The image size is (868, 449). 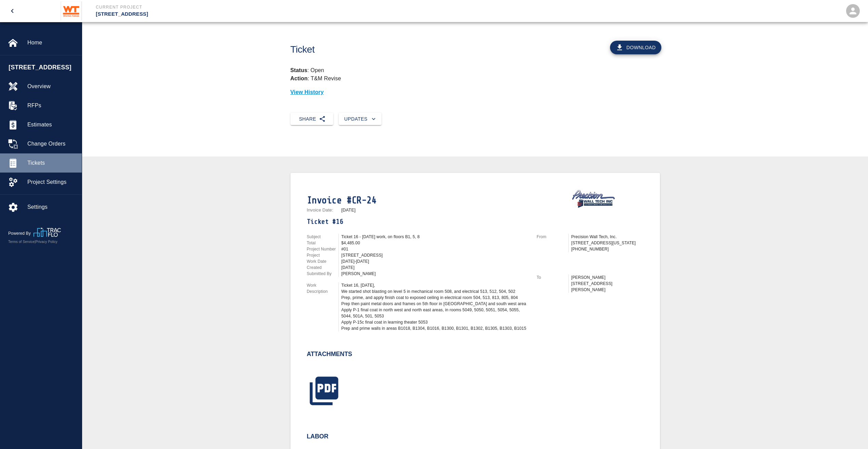 I want to click on strong: Status, so click(x=299, y=70).